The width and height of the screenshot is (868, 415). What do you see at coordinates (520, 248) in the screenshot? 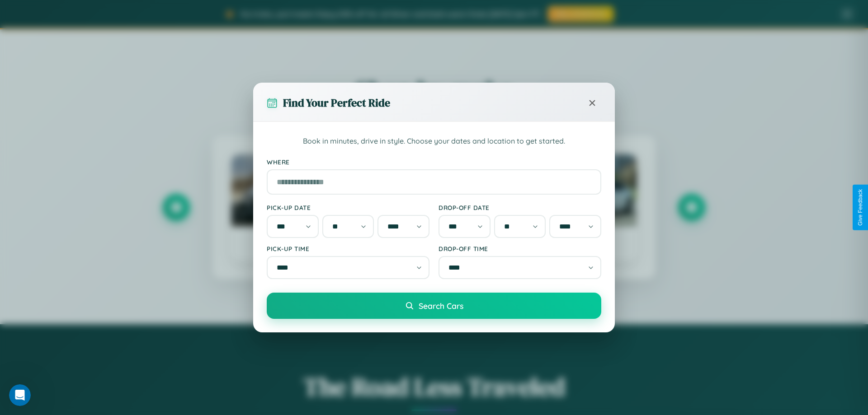
I see `label: Drop-off Time` at bounding box center [520, 248].